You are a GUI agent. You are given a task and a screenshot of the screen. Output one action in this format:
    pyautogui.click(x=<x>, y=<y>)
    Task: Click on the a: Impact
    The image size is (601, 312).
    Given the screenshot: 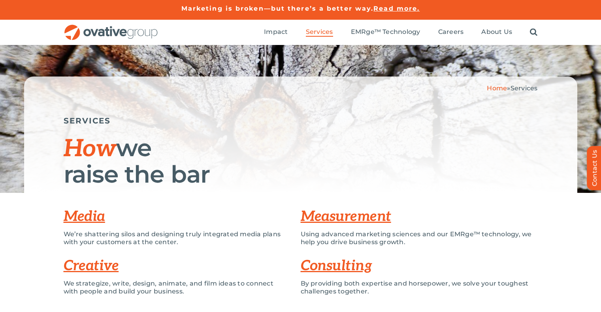 What is the action you would take?
    pyautogui.click(x=276, y=32)
    